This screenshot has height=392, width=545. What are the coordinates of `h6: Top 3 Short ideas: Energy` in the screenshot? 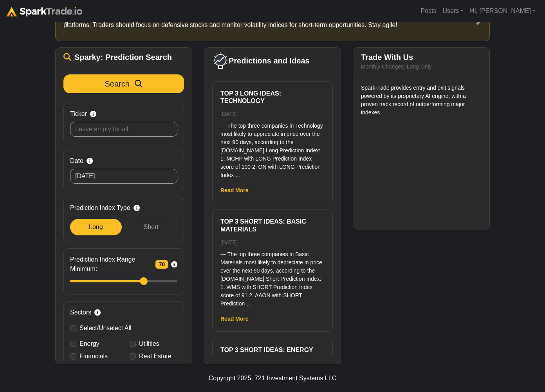 It's located at (272, 350).